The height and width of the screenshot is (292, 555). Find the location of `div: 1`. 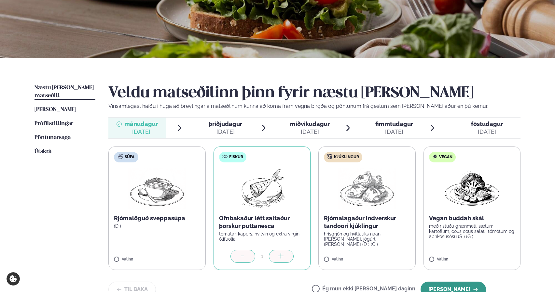

div: 1 is located at coordinates (262, 257).